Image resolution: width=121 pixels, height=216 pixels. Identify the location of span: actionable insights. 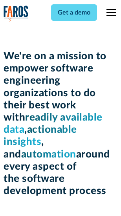
(40, 135).